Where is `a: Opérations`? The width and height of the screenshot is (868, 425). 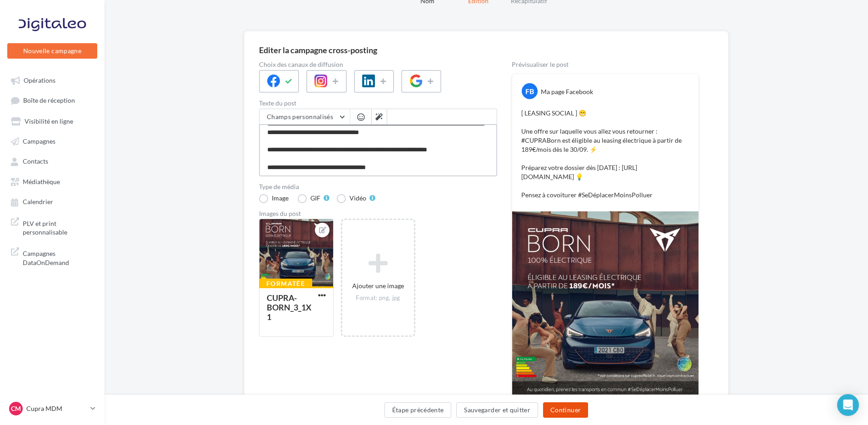 a: Opérations is located at coordinates (52, 80).